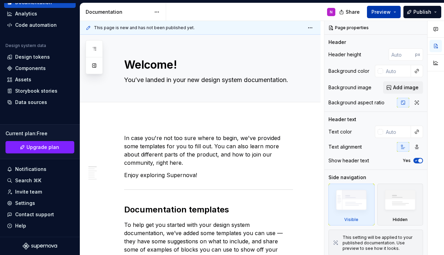 The height and width of the screenshot is (255, 444). I want to click on p: In case you're not too sure where to begin, we've provided some templates for you to fill out. Yo..., so click(208, 151).